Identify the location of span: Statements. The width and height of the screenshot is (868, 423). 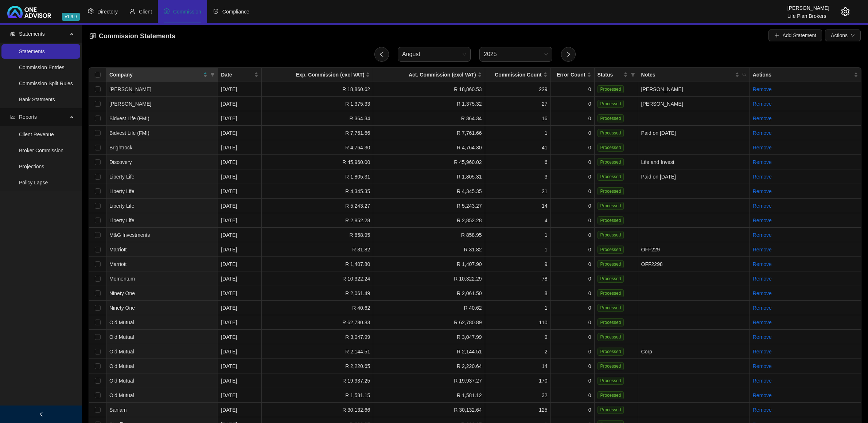
(32, 34).